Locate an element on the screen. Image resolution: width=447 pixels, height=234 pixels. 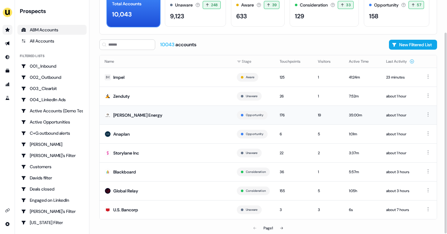
div: 36 is located at coordinates (294, 172).